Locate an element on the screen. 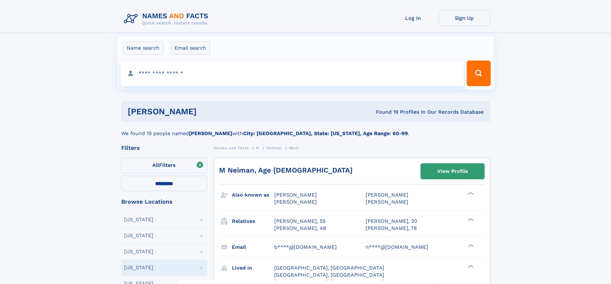  span: Neiman is located at coordinates (274, 148).